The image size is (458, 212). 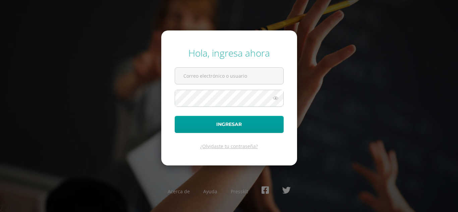 What do you see at coordinates (229, 124) in the screenshot?
I see `button: Ingresar` at bounding box center [229, 124].